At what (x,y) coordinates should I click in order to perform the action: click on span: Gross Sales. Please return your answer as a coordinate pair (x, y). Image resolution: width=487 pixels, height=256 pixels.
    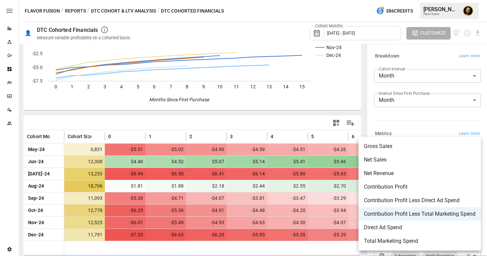
    Looking at the image, I should click on (420, 146).